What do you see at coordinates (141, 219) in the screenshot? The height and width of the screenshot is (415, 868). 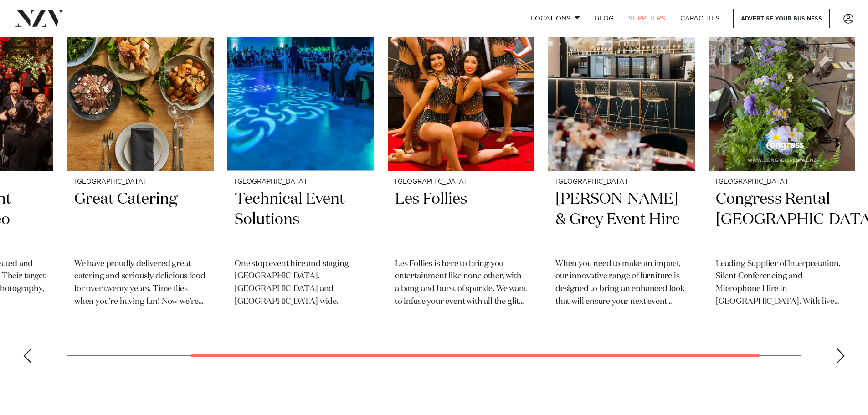 I see `h2: Great Catering` at bounding box center [141, 219].